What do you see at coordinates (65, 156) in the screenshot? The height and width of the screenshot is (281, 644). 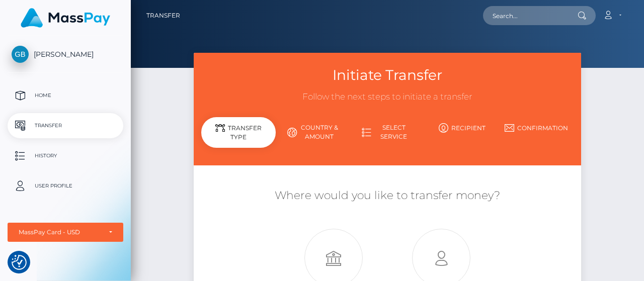 I see `p: History` at bounding box center [65, 156].